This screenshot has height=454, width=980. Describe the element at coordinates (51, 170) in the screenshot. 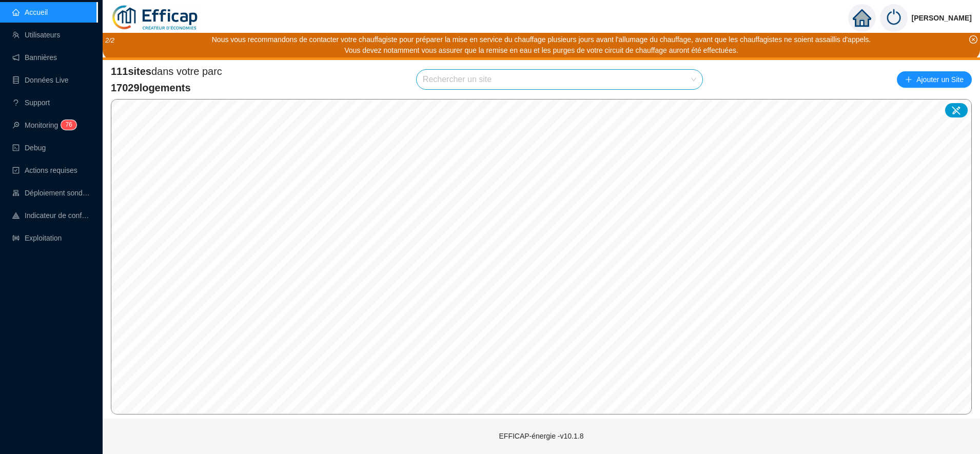

I see `span: Actions requises` at that location.